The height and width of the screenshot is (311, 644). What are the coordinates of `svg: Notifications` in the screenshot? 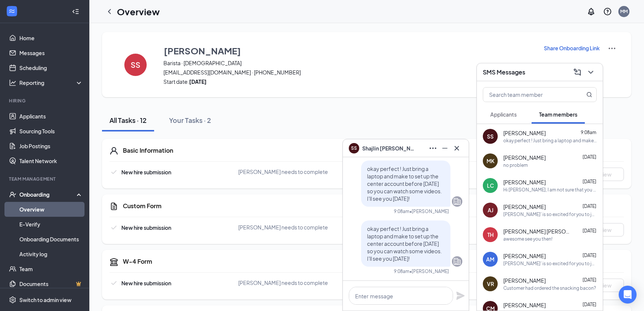 It's located at (591, 11).